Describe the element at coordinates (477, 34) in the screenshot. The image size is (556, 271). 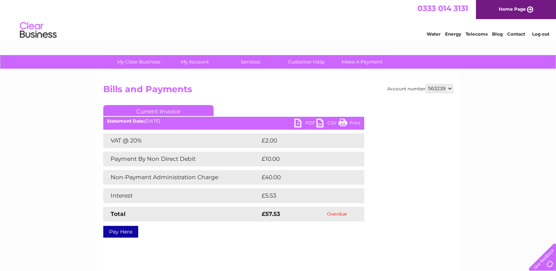
I see `a: Telecoms` at that location.